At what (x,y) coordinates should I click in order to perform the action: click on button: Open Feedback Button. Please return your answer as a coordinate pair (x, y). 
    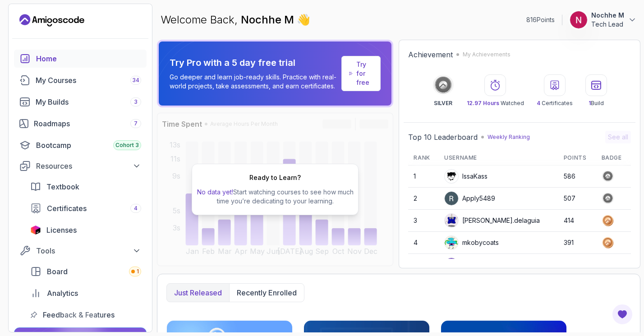
    Looking at the image, I should click on (623, 314).